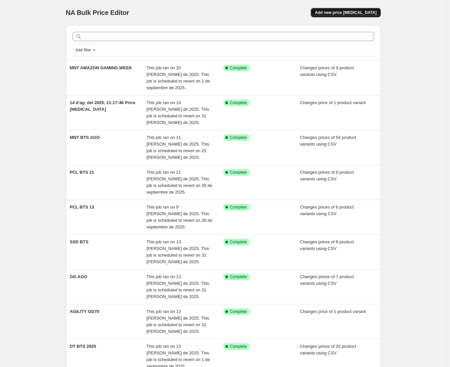 The width and height of the screenshot is (450, 367). I want to click on span: SSD BTS, so click(79, 242).